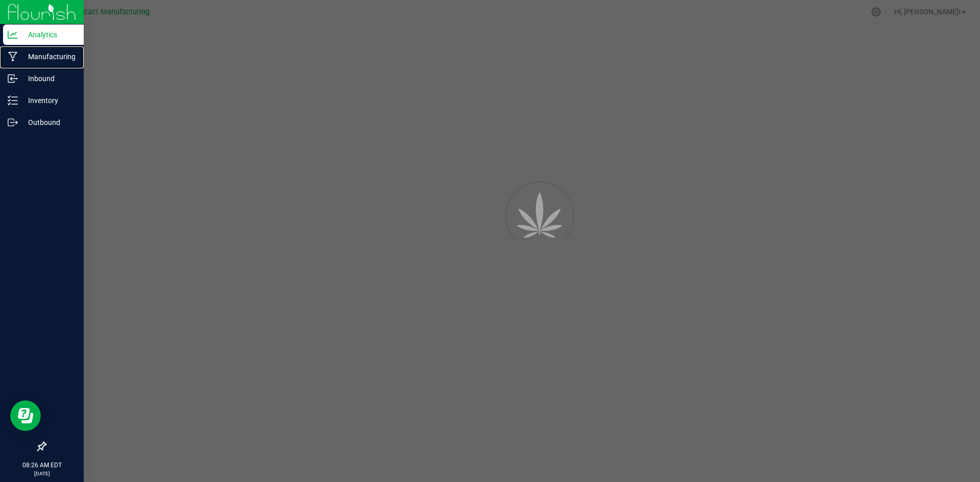 This screenshot has height=482, width=980. Describe the element at coordinates (49, 100) in the screenshot. I see `p: Inventory` at that location.